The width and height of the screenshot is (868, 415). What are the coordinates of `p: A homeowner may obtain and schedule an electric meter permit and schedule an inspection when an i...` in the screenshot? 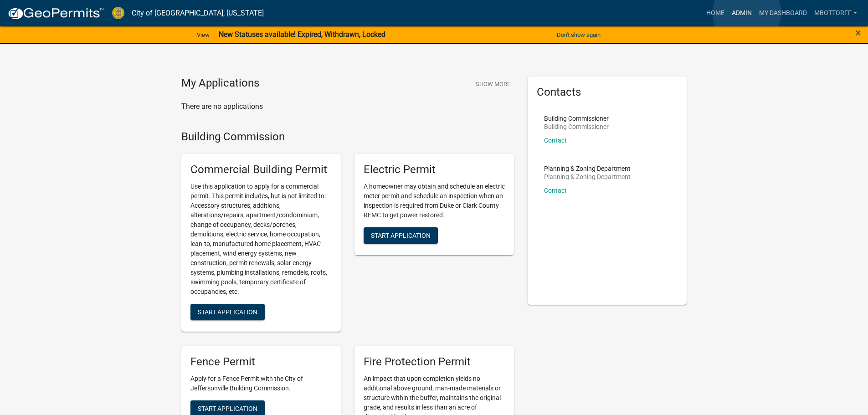 It's located at (434, 201).